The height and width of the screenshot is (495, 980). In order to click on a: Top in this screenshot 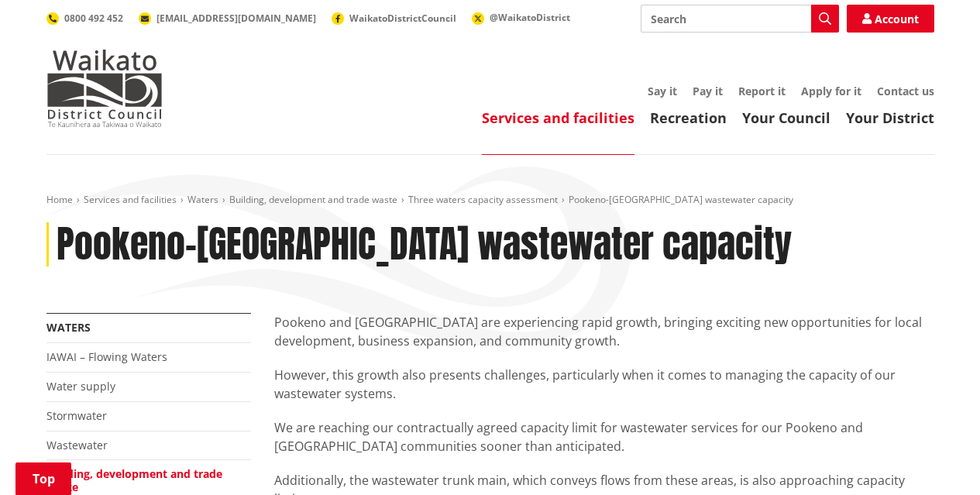, I will do `click(43, 479)`.